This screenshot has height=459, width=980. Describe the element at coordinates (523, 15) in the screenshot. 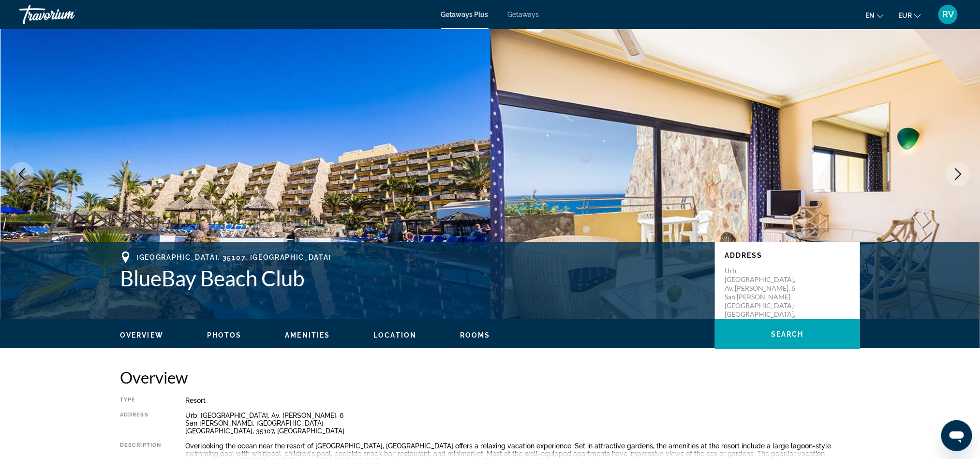

I see `span: Getaways` at that location.